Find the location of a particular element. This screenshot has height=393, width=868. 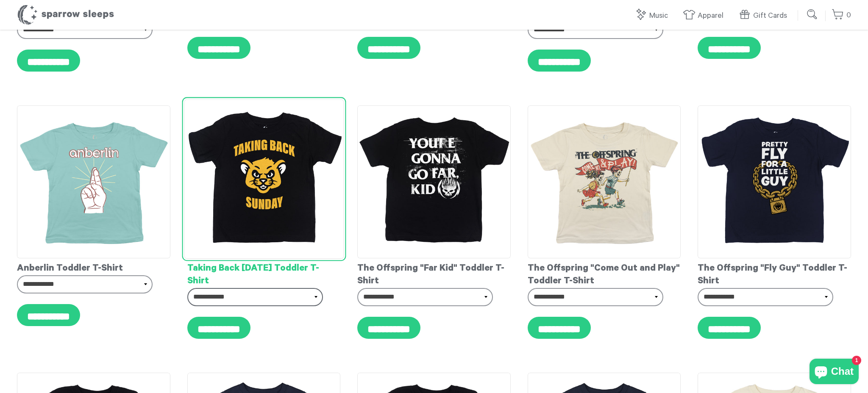

a: 0 is located at coordinates (841, 15).